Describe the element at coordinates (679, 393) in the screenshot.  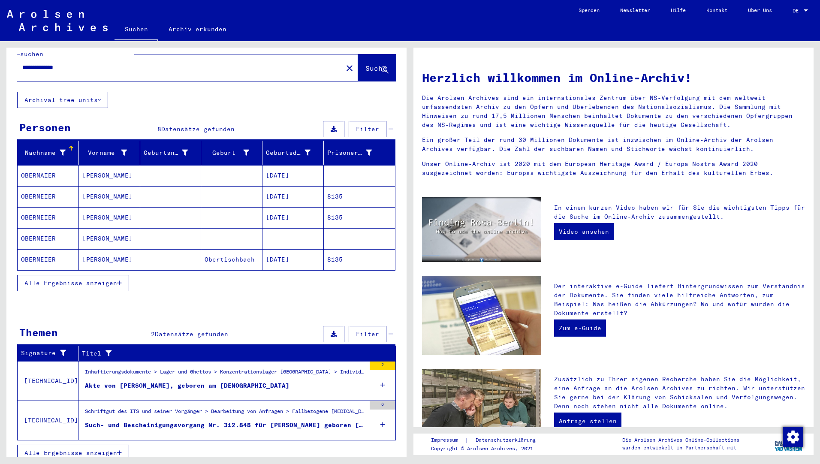
I see `p: Zusätzlich zu Ihrer eigenen Recherche haben Sie die Möglichkeit, eine Anfrage an die Arolsen Arch...` at that location.